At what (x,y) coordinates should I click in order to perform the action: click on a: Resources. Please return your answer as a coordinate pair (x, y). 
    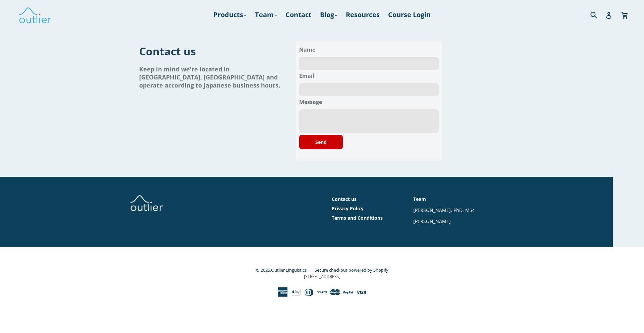
    Looking at the image, I should click on (363, 15).